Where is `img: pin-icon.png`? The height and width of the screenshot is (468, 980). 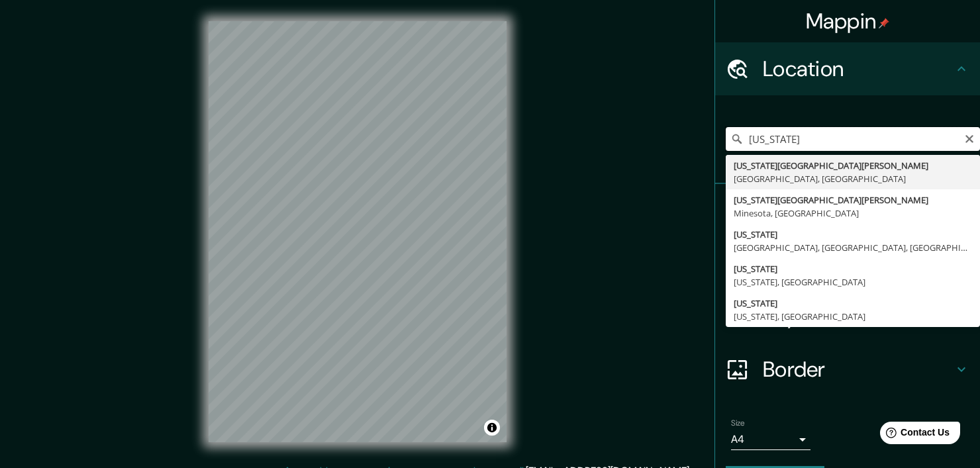
img: pin-icon.png is located at coordinates (884, 23).